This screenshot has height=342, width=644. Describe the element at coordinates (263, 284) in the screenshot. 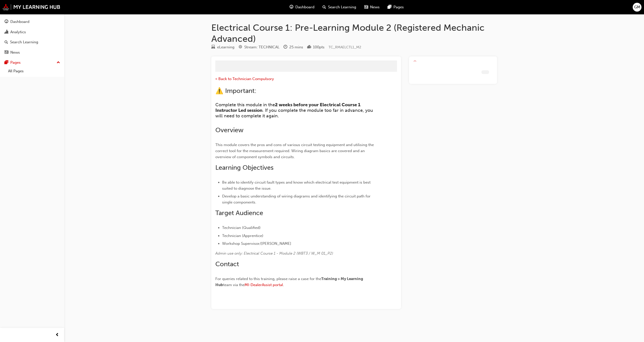

I see `a: MI-DealerAssist portal` at that location.